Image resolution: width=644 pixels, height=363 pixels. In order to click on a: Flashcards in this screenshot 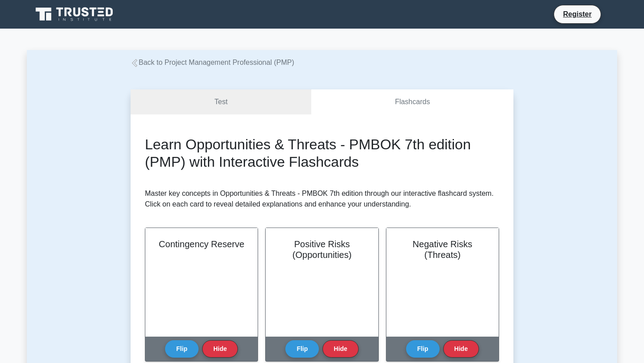, I will do `click(412, 102)`.